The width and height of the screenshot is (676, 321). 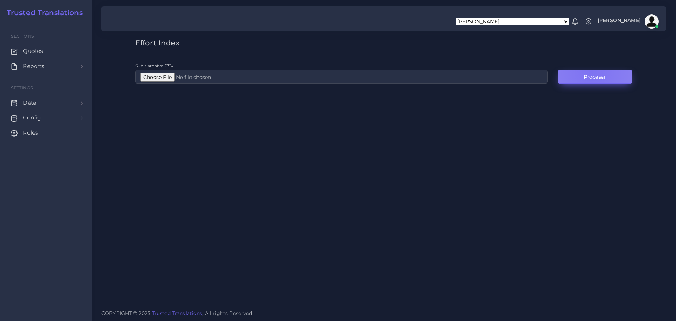 What do you see at coordinates (30, 103) in the screenshot?
I see `span: Data` at bounding box center [30, 103].